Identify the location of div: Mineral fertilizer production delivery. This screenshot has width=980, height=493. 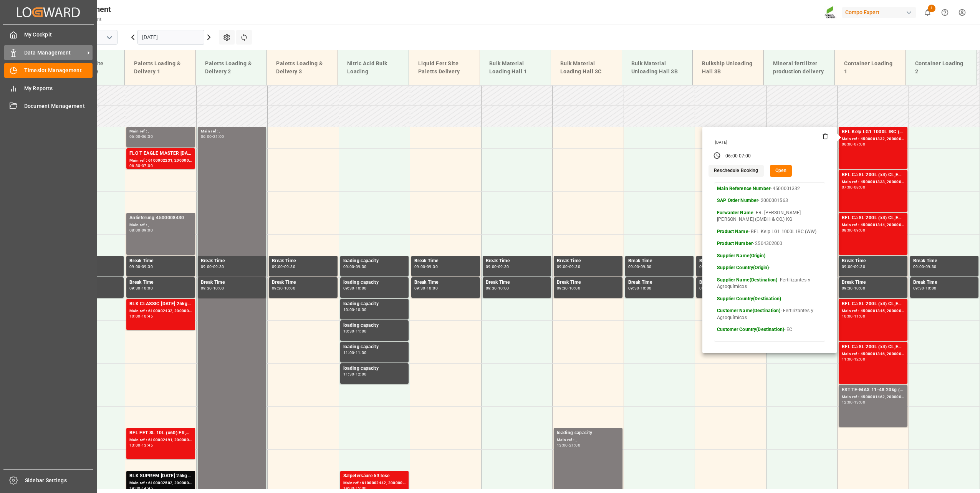
(799, 67).